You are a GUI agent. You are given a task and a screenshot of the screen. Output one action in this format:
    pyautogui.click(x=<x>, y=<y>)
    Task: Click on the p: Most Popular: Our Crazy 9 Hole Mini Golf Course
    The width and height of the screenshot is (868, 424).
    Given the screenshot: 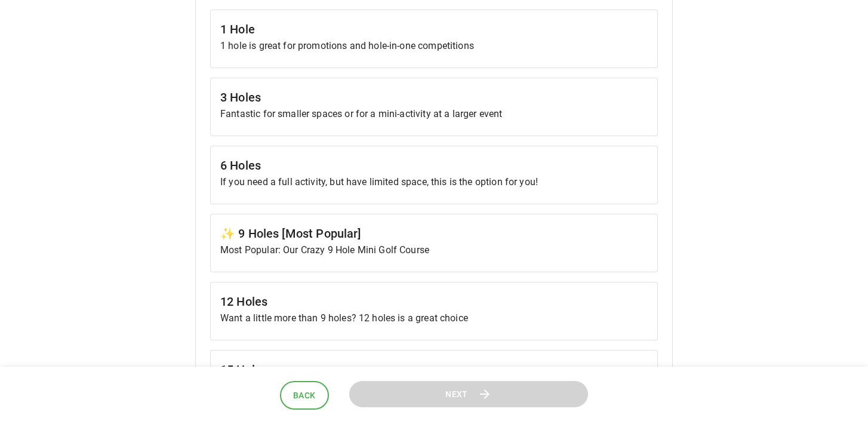 What is the action you would take?
    pyautogui.click(x=434, y=250)
    